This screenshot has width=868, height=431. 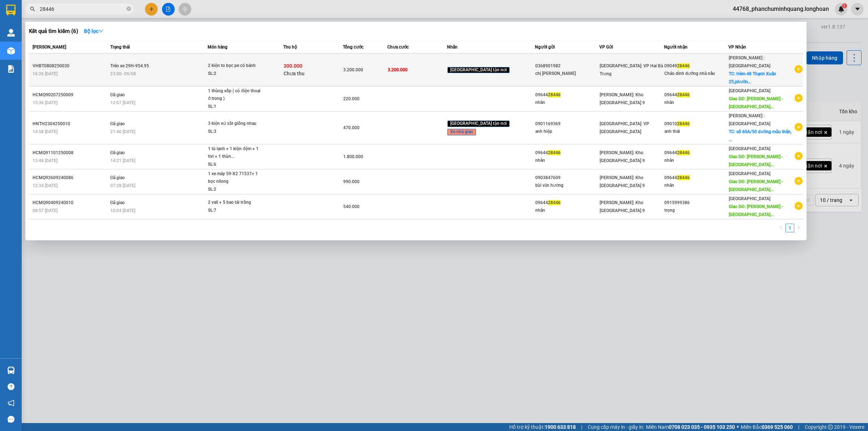 What do you see at coordinates (567, 185) in the screenshot?
I see `div: bùi văn hướng` at bounding box center [567, 185].